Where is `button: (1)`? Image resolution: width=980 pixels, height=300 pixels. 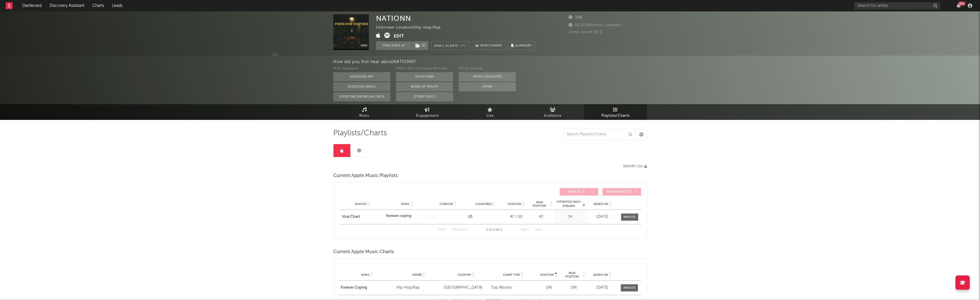
button: (1) is located at coordinates (419, 46).